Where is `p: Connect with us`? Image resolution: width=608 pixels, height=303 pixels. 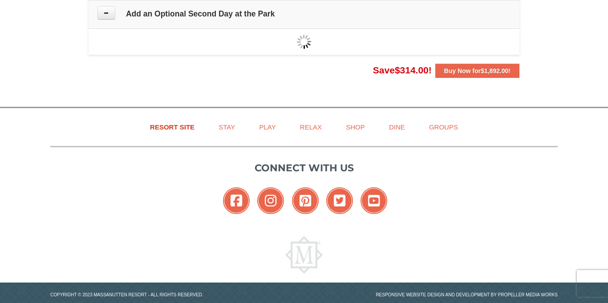
p: Connect with us is located at coordinates (304, 168).